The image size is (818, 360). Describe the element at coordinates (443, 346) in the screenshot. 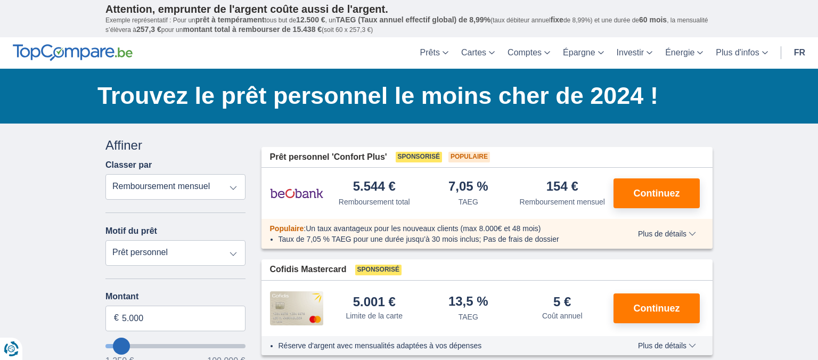

I see `li: Réserve d'argent avec mensualités adaptées à vos dépenses` at that location.